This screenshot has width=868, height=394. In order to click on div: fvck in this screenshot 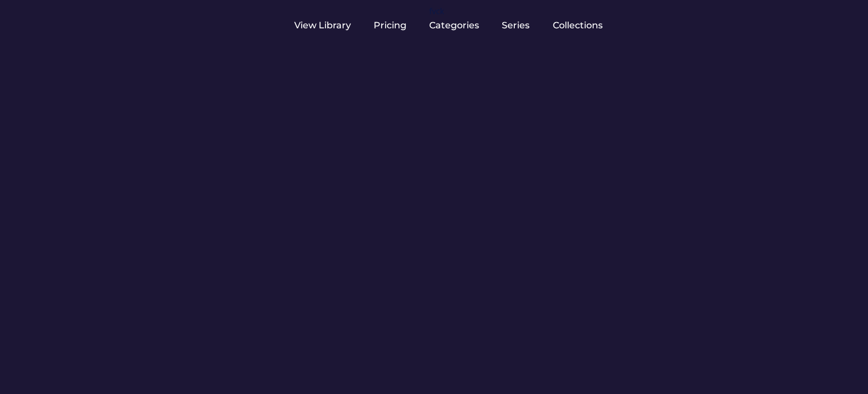, I will do `click(437, 12)`.